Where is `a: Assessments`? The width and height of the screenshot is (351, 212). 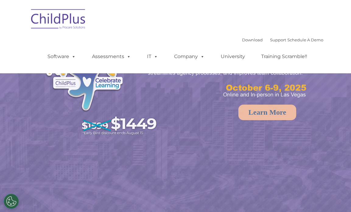 a: Assessments is located at coordinates (111, 57).